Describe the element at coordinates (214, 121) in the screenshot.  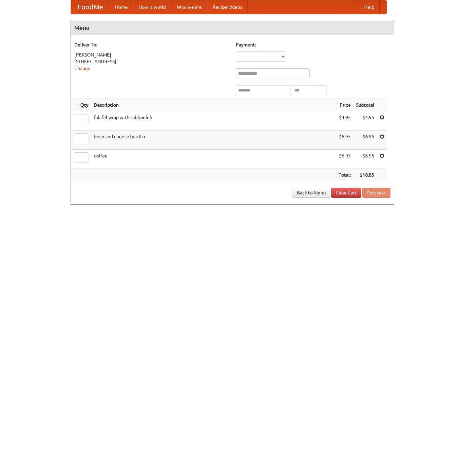
I see `td: falafel wrap with tabbouleh` at that location.